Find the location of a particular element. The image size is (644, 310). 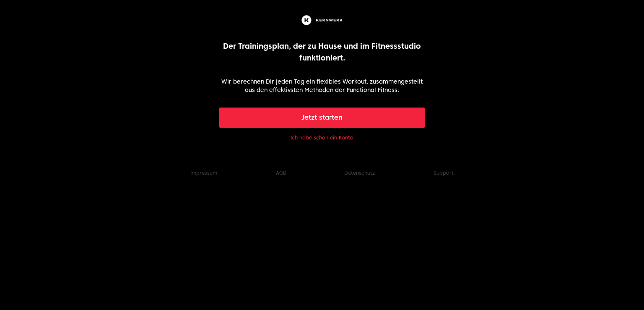

p: Wir berechnen Dir jeden Tag ein flexibles Workout, zusammengestellt aus den effektivsten Methoden... is located at coordinates (322, 86).